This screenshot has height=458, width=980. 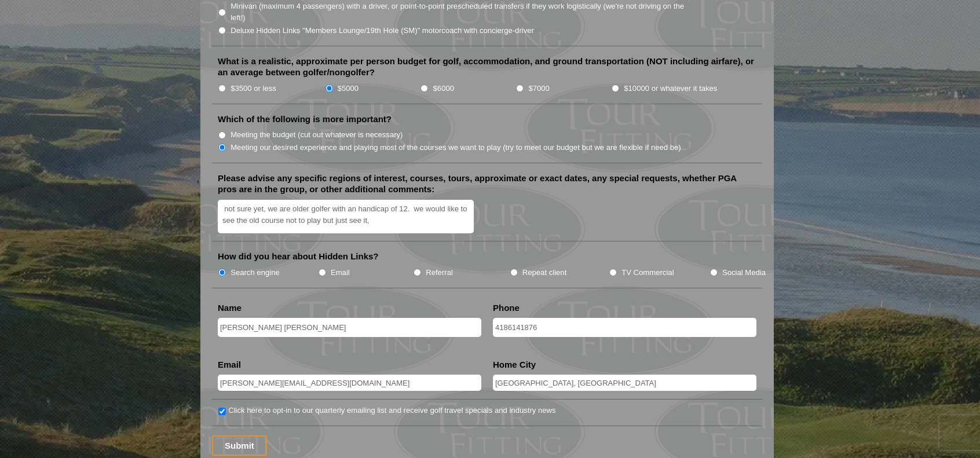 What do you see at coordinates (670, 88) in the screenshot?
I see `label: $10000 or whatever it takes` at bounding box center [670, 88].